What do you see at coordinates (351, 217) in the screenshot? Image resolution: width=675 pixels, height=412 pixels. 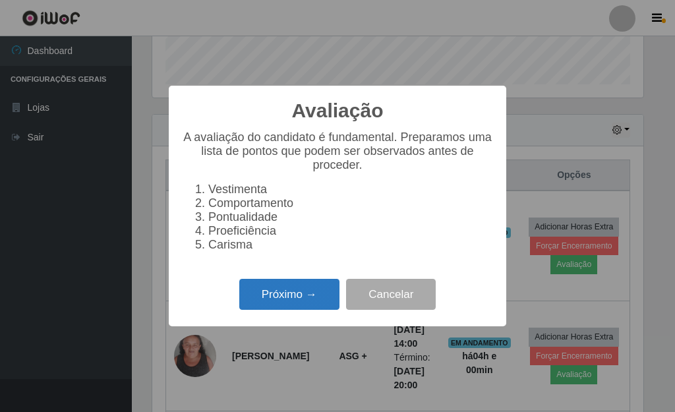 I see `li: Pontualidade` at bounding box center [351, 217].